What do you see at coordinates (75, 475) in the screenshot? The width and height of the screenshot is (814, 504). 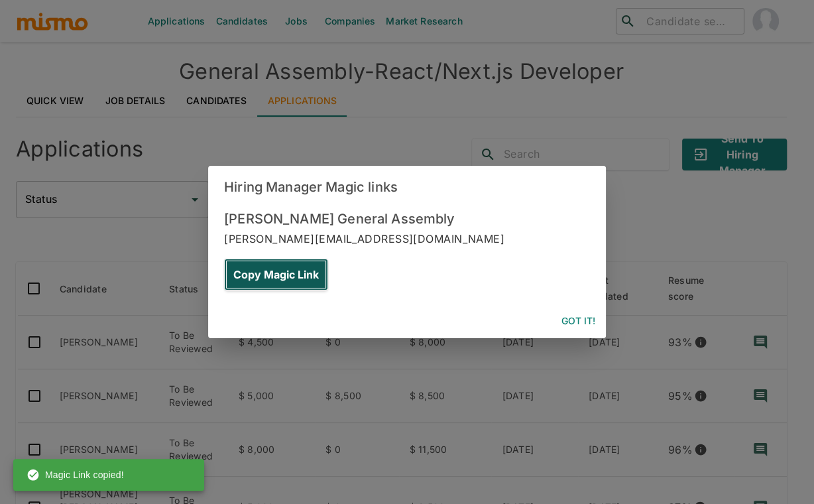 I see `div: Magic Link copied!` at bounding box center [75, 475].